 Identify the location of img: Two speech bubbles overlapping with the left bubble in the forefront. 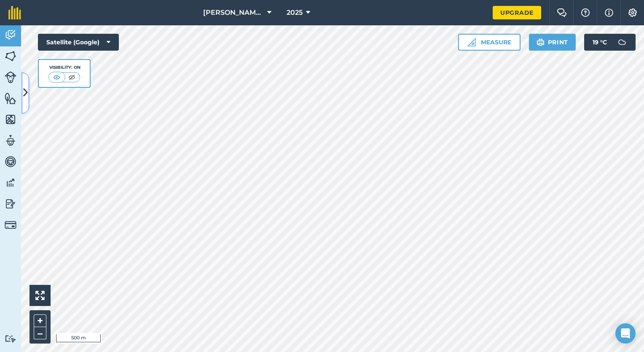
(562, 13).